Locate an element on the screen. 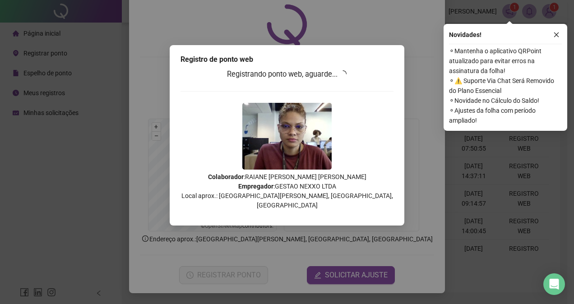 The width and height of the screenshot is (574, 304). div: Registro de ponto web is located at coordinates (287, 60).